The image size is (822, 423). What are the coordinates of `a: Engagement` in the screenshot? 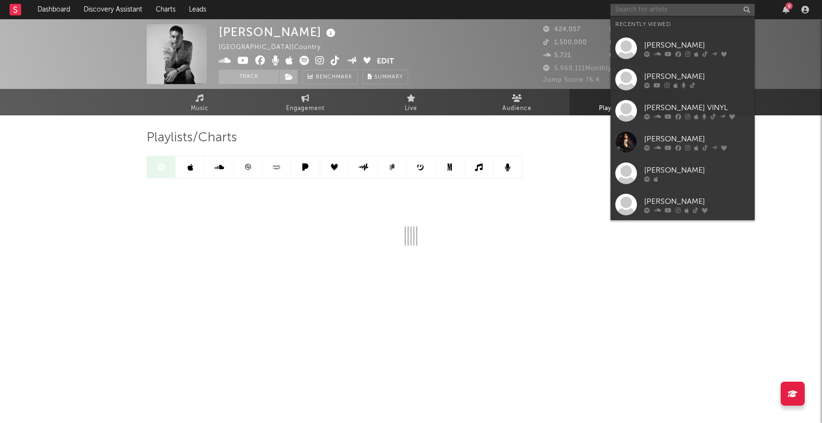 It's located at (305, 102).